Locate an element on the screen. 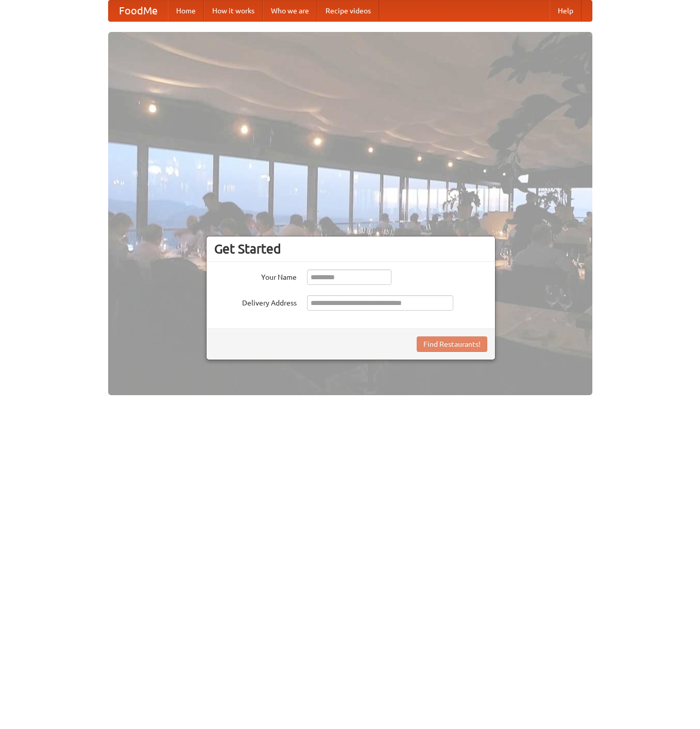 This screenshot has width=700, height=729. label: Your Name is located at coordinates (256, 275).